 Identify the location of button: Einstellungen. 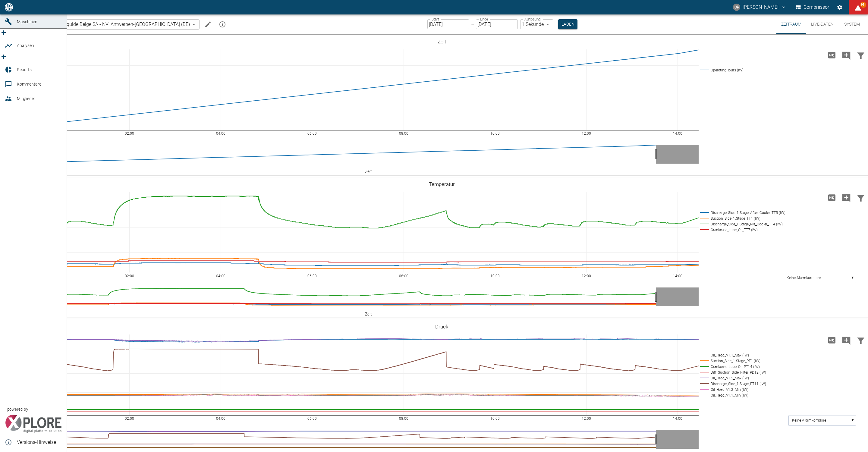
(840, 7).